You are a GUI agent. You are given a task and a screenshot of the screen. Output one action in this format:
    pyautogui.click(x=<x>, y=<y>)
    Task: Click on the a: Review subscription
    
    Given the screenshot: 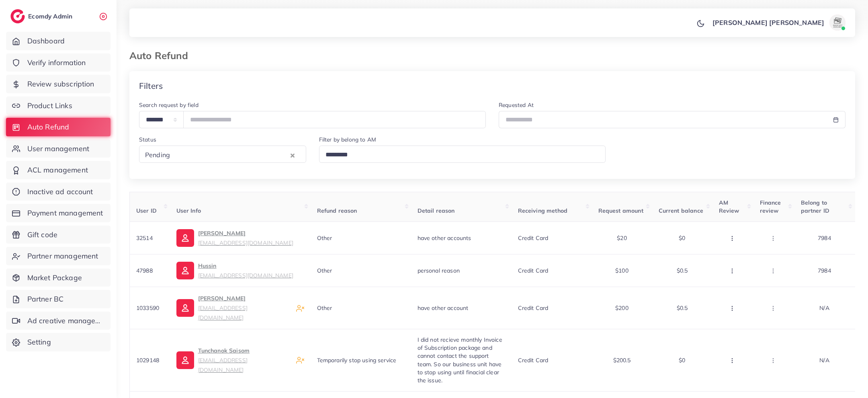 What is the action you would take?
    pyautogui.click(x=58, y=84)
    